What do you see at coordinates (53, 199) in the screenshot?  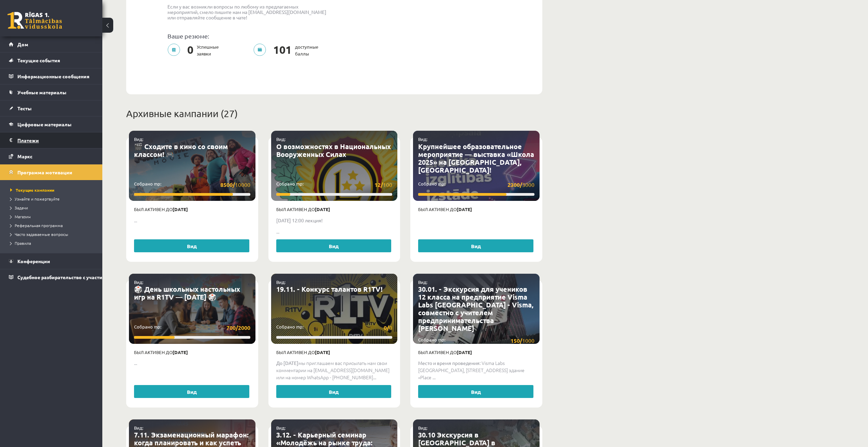 I see `a: Узнайте и пожертвуйте` at bounding box center [53, 199].